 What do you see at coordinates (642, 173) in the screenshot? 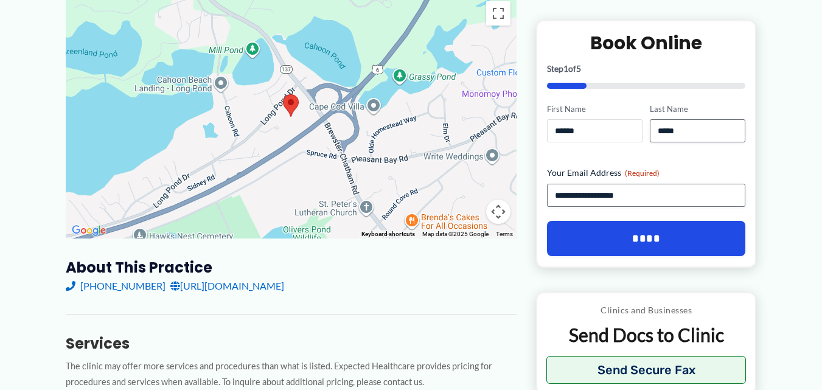
I see `span: (Required)` at bounding box center [642, 173].